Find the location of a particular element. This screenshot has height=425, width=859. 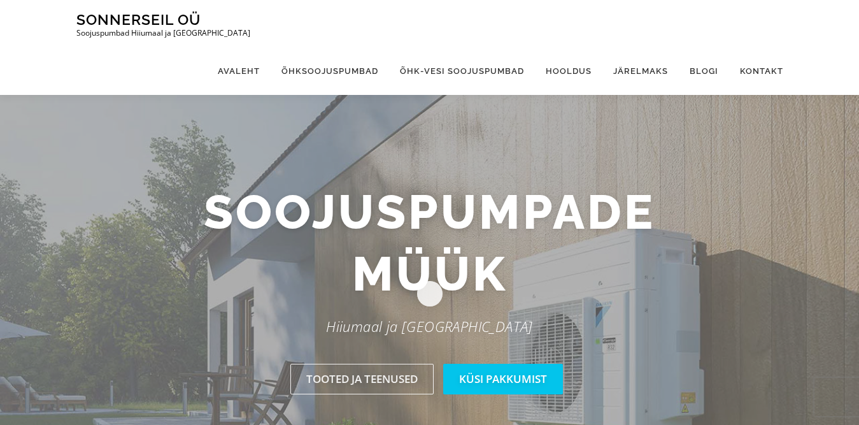

a: Tooted ja teenused is located at coordinates (362, 378).